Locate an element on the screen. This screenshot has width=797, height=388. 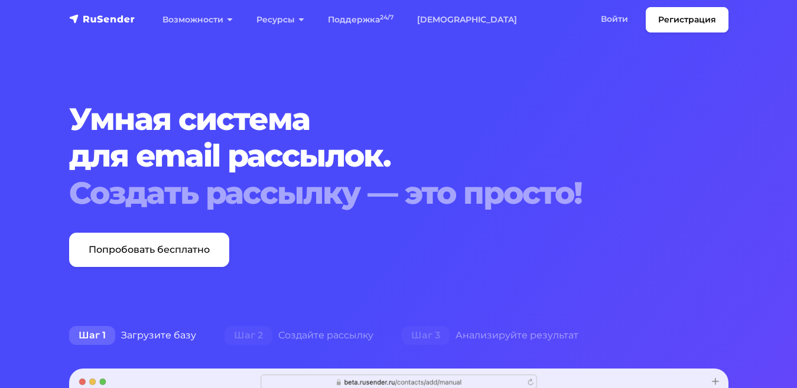
sup: 24/7 is located at coordinates (386, 17).